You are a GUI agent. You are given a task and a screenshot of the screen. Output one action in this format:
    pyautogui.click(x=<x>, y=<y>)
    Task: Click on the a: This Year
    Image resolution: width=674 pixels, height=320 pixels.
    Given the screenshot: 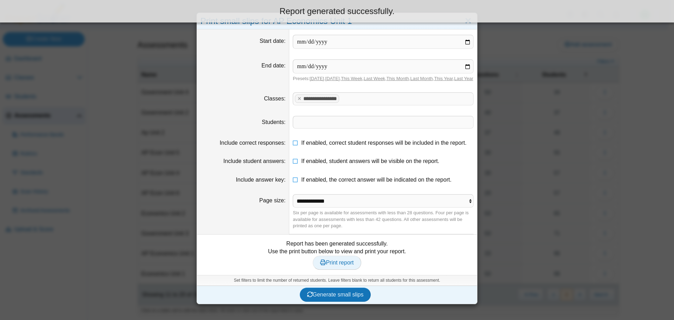 What is the action you would take?
    pyautogui.click(x=444, y=78)
    